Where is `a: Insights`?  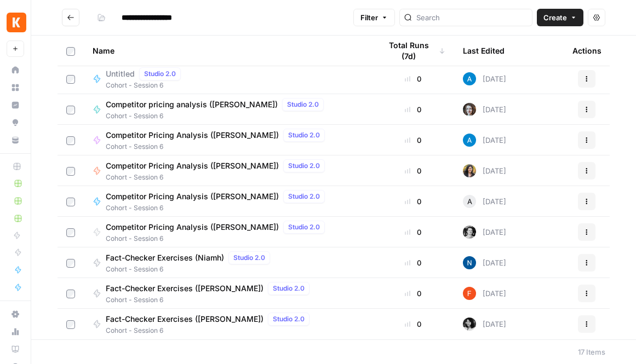 a: Insights is located at coordinates (15, 105).